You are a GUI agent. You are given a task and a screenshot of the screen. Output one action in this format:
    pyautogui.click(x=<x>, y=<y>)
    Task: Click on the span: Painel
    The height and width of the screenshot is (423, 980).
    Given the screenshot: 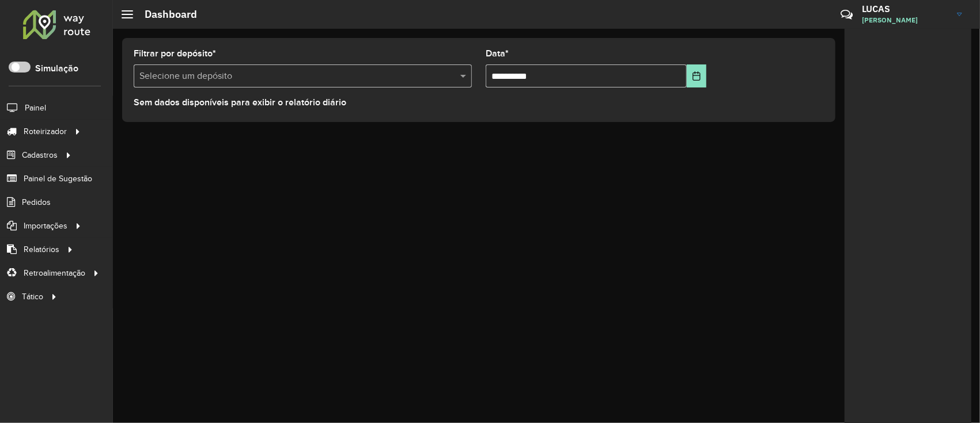 What is the action you would take?
    pyautogui.click(x=35, y=108)
    